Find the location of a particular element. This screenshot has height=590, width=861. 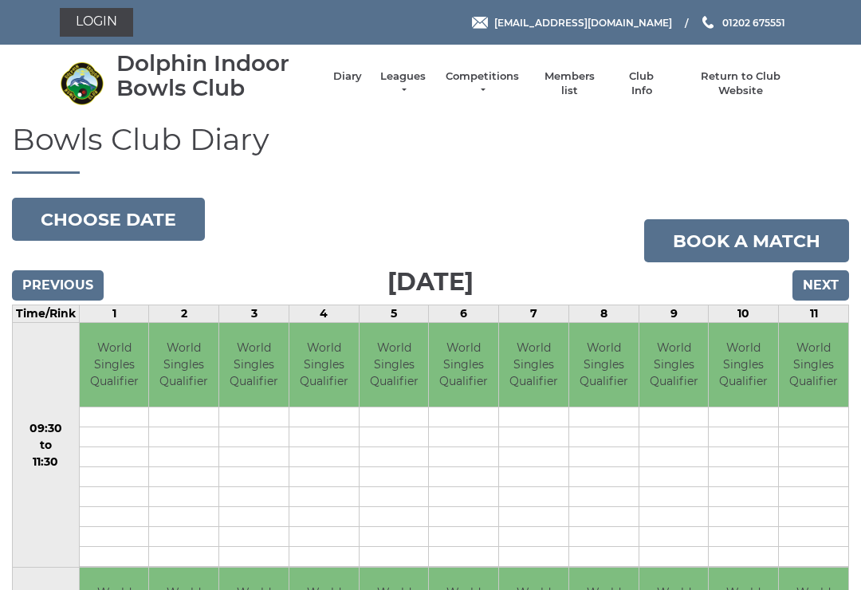

div: Dolphin Indoor Bowls Club is located at coordinates (217, 76).